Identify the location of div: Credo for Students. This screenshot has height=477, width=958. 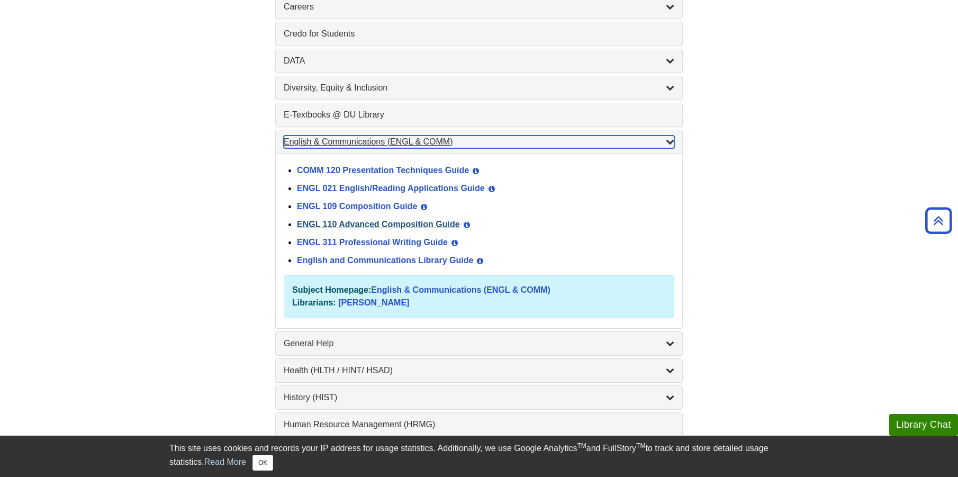
(479, 34).